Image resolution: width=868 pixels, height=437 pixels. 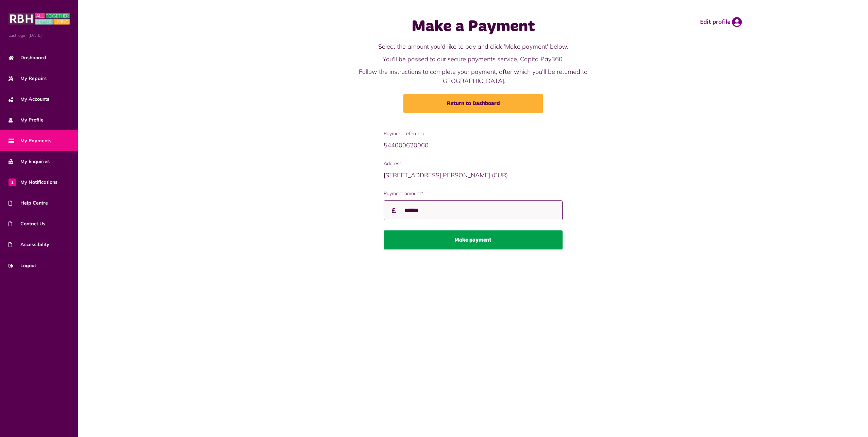 What do you see at coordinates (27, 57) in the screenshot?
I see `span: Dashboard` at bounding box center [27, 57].